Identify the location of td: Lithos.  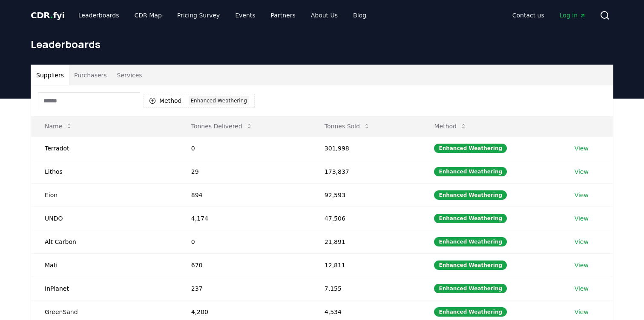
(104, 171).